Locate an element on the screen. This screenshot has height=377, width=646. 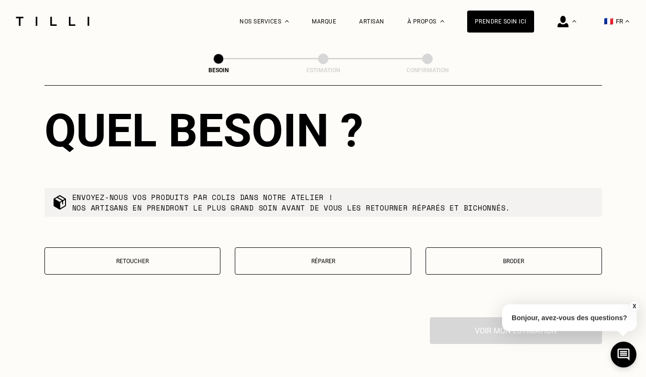
div: Besoin is located at coordinates (219, 70).